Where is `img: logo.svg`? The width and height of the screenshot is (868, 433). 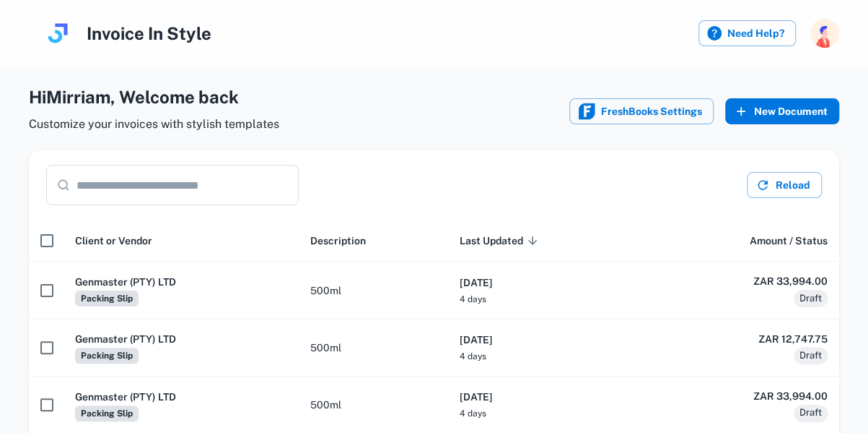
img: logo.svg is located at coordinates (58, 33).